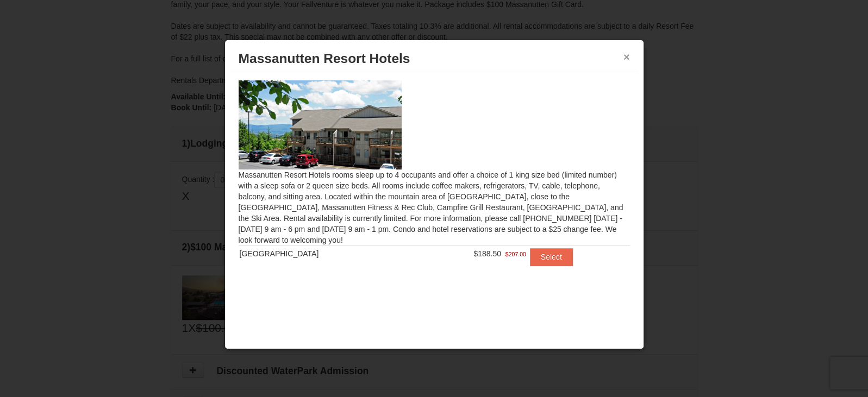 This screenshot has height=397, width=868. Describe the element at coordinates (325, 58) in the screenshot. I see `span: Massanutten Resort Hotels` at that location.